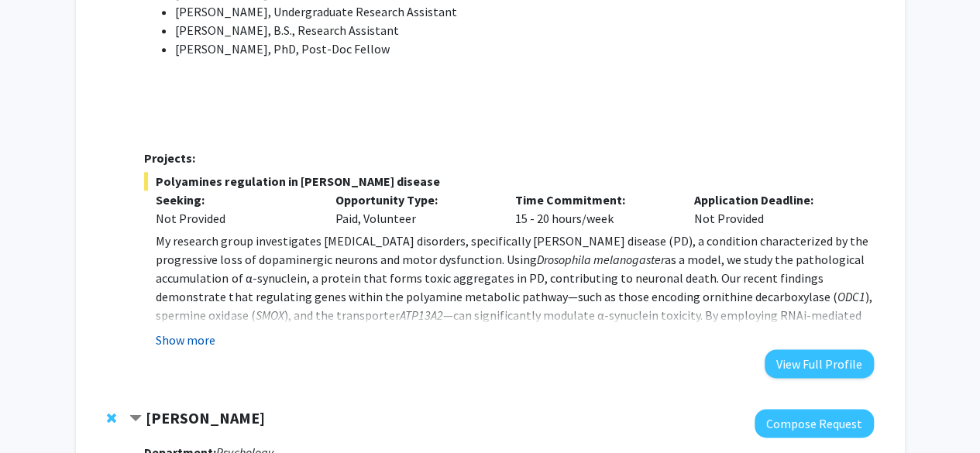  I want to click on em: Drosophila melanogaster, so click(600, 260).